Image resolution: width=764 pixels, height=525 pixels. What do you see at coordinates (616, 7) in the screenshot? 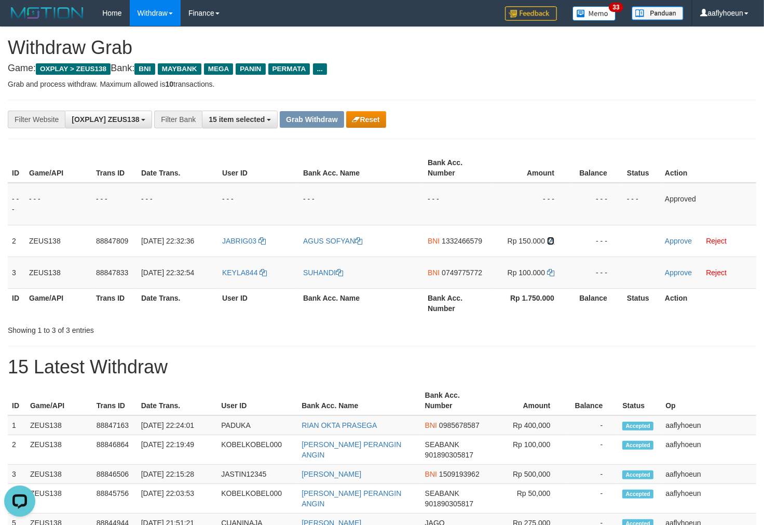
I see `span: 33` at bounding box center [616, 7].